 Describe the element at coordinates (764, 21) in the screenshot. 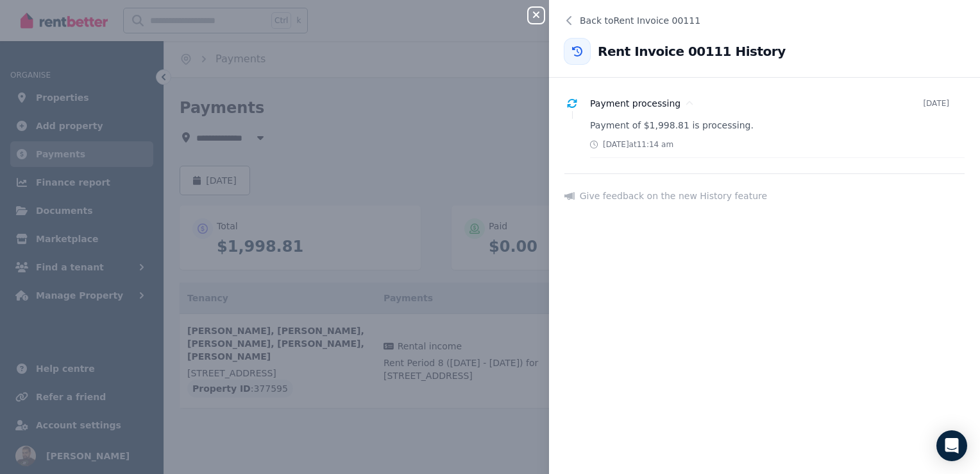

I see `button: Back toRent Invoice 00111` at that location.